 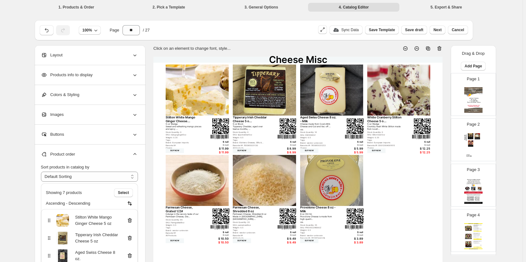 What do you see at coordinates (184, 127) in the screenshot?
I see `div: 5 oz Wedge Sweet and refreshing mango pieces and spicy ...` at bounding box center [184, 127].